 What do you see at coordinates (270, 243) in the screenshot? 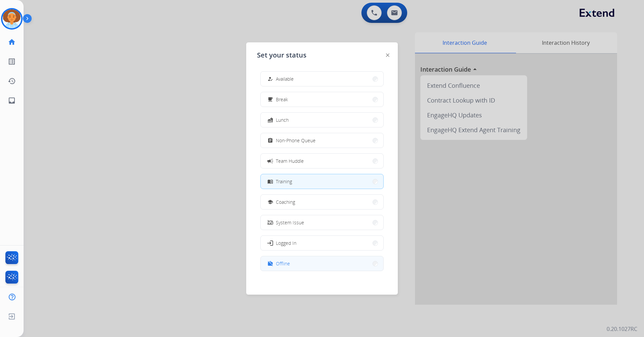
I see `mat-icon: login` at bounding box center [270, 243].